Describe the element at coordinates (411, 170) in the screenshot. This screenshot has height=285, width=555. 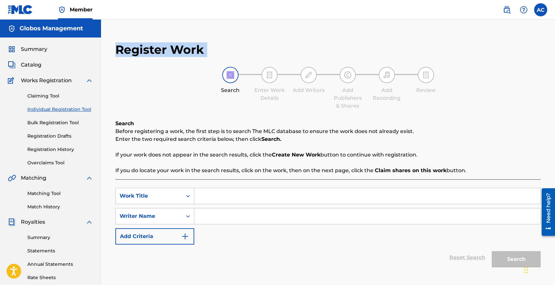
I see `strong: Claim shares on this work` at that location.